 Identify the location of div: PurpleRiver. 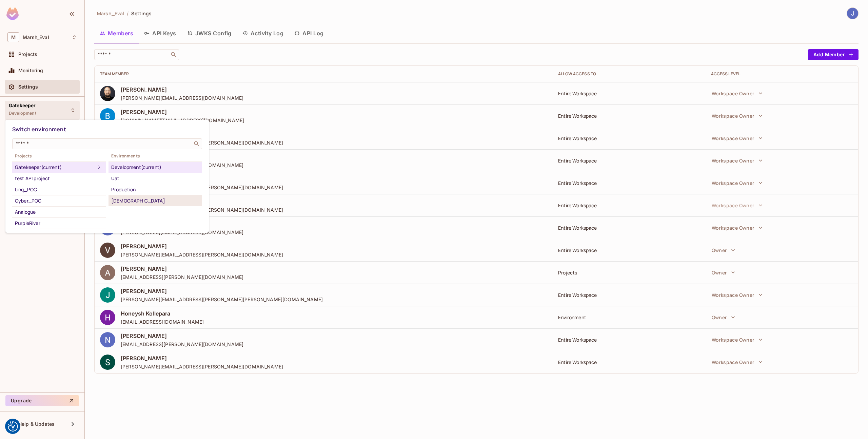
(59, 223).